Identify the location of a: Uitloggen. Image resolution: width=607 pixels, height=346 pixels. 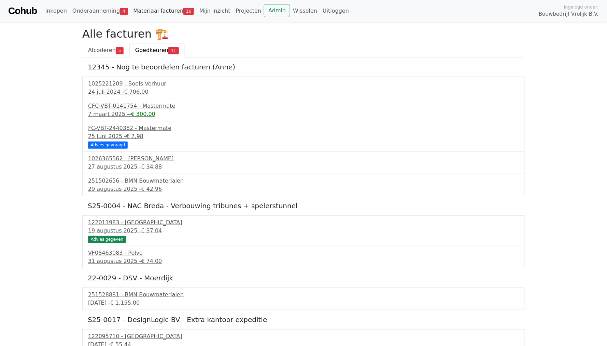
(336, 11).